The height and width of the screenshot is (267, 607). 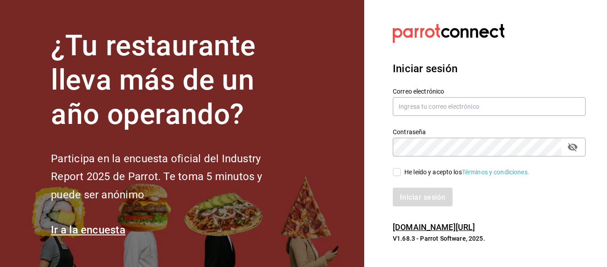 I want to click on font: V1.68.3 - Parrot Software, 2025., so click(x=439, y=239).